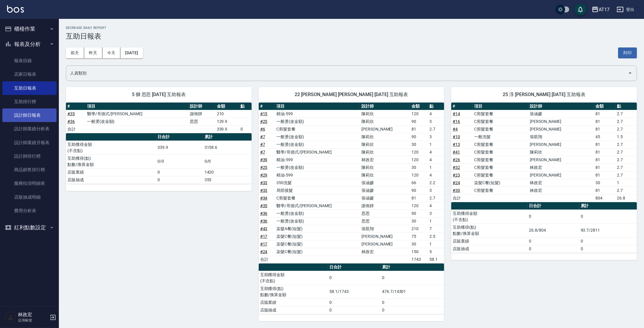 This screenshot has width=644, height=328. I want to click on td: 26.8/804, so click(553, 230).